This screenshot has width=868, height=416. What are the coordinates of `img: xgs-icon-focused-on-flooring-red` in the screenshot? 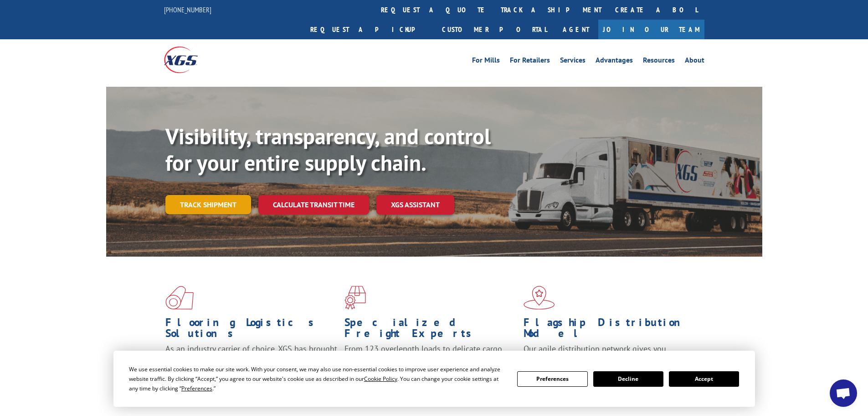 It's located at (355, 297).